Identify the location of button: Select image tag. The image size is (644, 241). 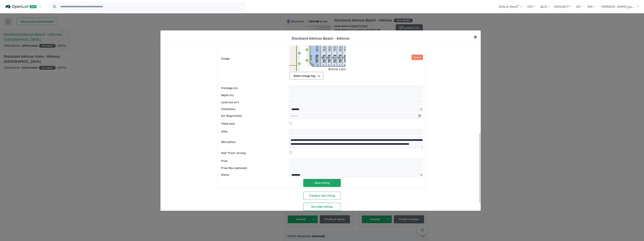
(306, 75).